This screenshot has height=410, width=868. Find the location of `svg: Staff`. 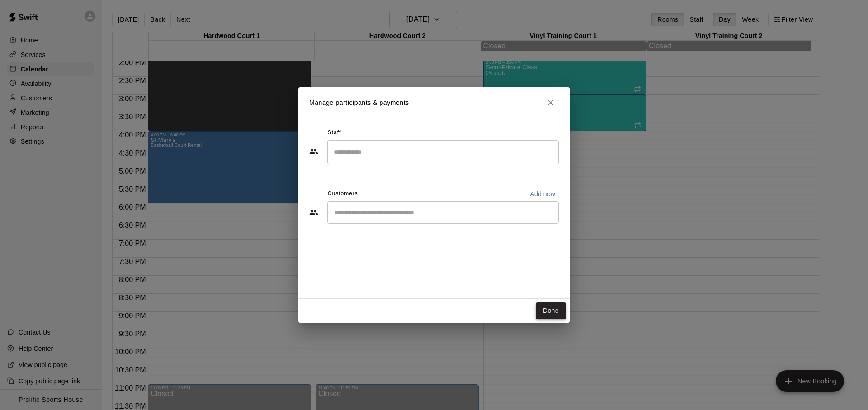

svg: Staff is located at coordinates (314, 151).